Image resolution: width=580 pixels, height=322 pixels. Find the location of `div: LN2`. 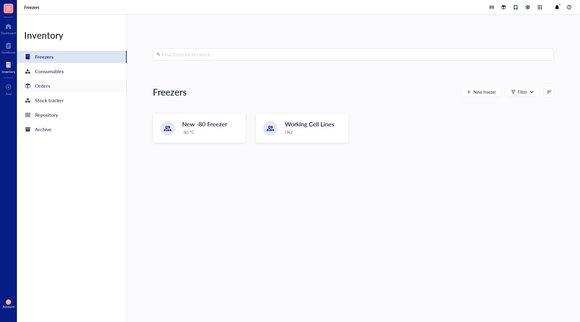

div: LN2 is located at coordinates (315, 132).